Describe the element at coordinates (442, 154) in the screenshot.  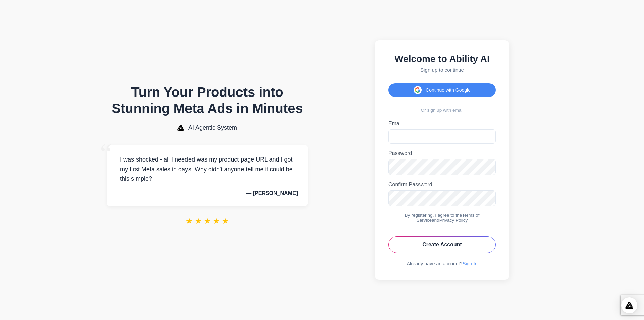
I see `label: Password` at that location.